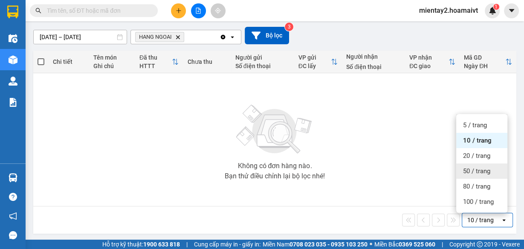  What do you see at coordinates (162, 245) in the screenshot?
I see `strong: 1900 633 818` at bounding box center [162, 245].